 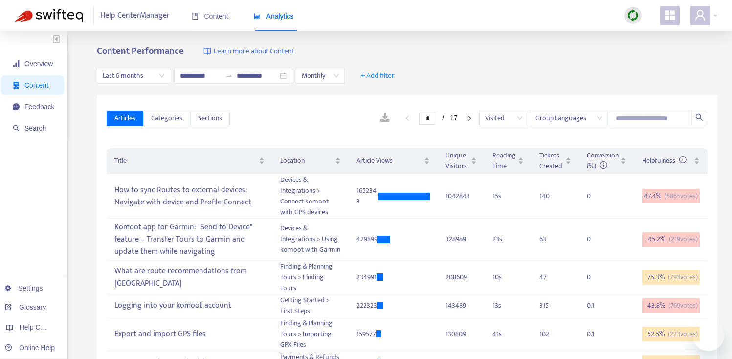 What do you see at coordinates (551, 161) in the screenshot?
I see `span: Tickets Created` at bounding box center [551, 161].